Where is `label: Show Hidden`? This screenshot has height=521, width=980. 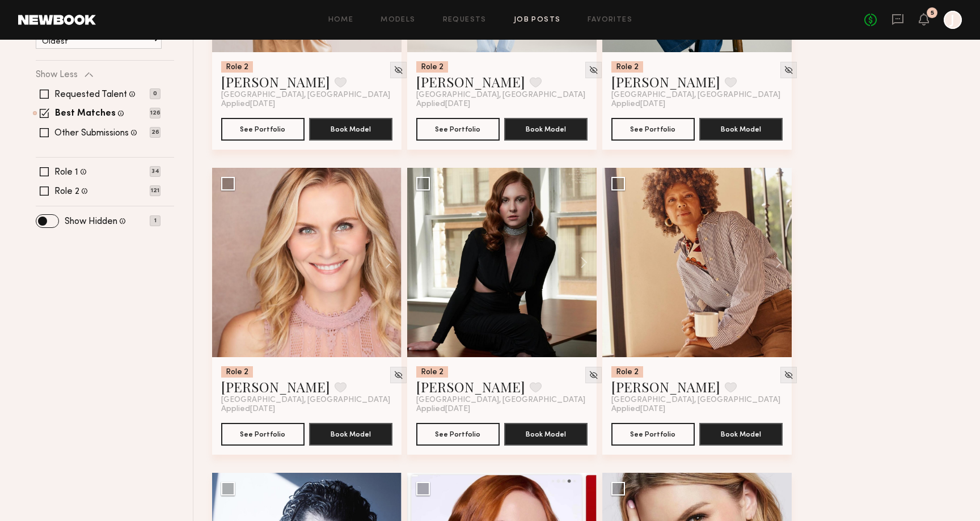
label: Show Hidden is located at coordinates (91, 222).